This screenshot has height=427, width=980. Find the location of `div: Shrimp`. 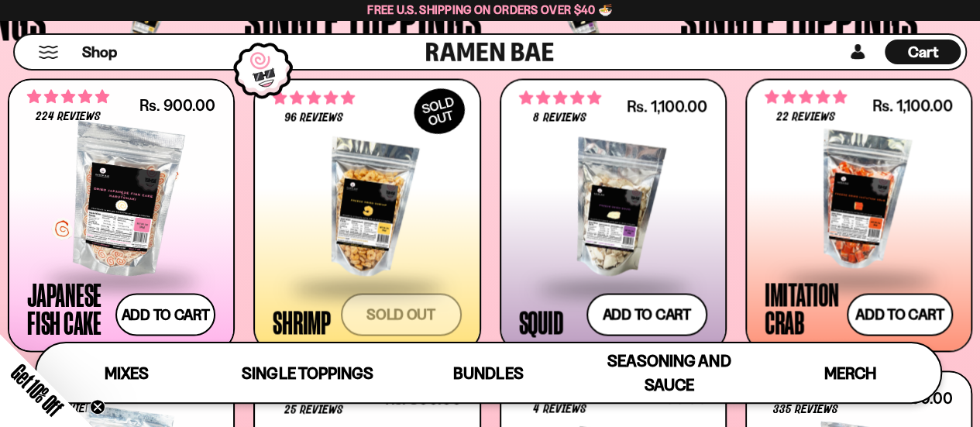

div: Shrimp is located at coordinates (302, 322).